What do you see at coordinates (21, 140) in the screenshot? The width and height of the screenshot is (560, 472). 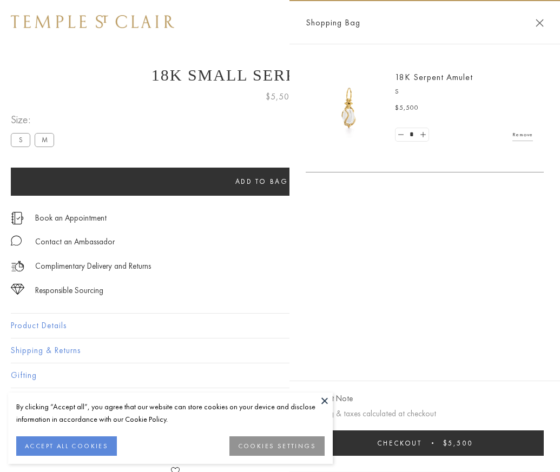 I see `label: S` at bounding box center [21, 140].